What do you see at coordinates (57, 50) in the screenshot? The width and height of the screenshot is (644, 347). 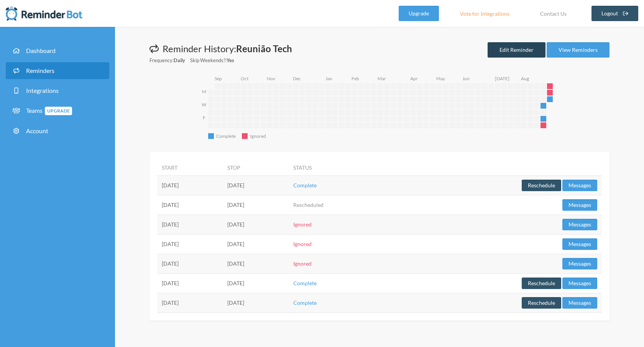 I see `a: Dashboard` at bounding box center [57, 50].